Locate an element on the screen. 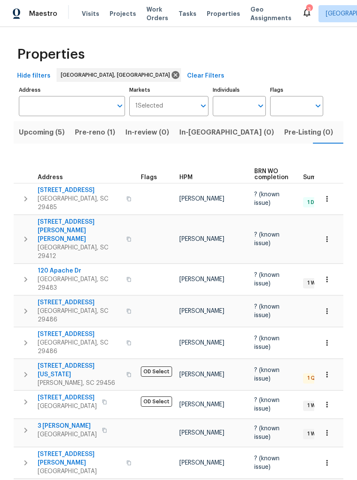 The height and width of the screenshot is (480, 357). span: HPM is located at coordinates (186, 177).